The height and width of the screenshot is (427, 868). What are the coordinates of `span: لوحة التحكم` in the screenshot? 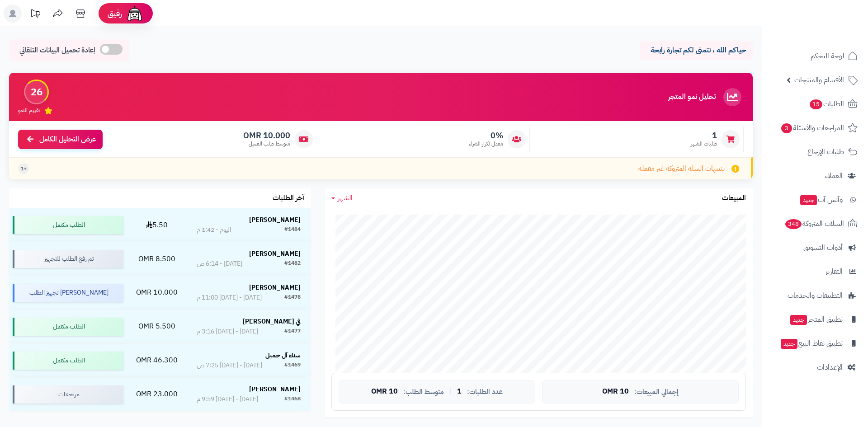 It's located at (827, 56).